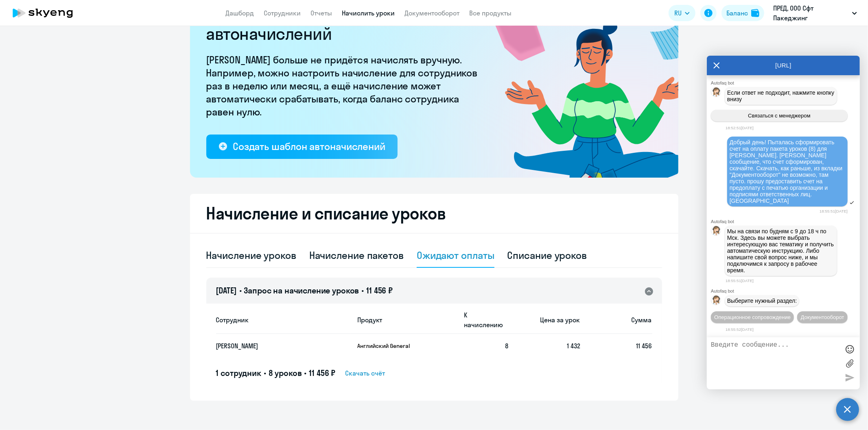 The height and width of the screenshot is (430, 868). Describe the element at coordinates (644, 346) in the screenshot. I see `span: 11 456` at that location.